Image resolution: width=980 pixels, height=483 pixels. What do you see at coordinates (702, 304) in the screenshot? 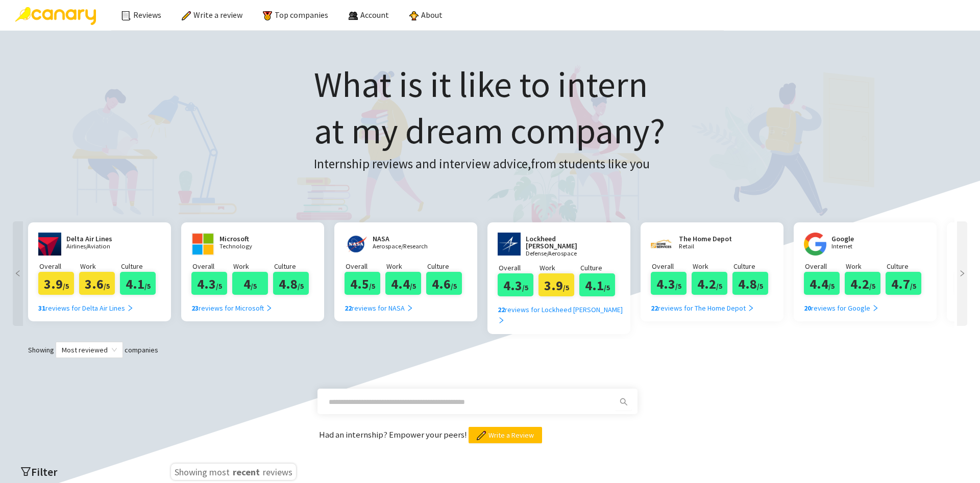
I see `a: 22reviews for The Home Depot right` at bounding box center [702, 304].